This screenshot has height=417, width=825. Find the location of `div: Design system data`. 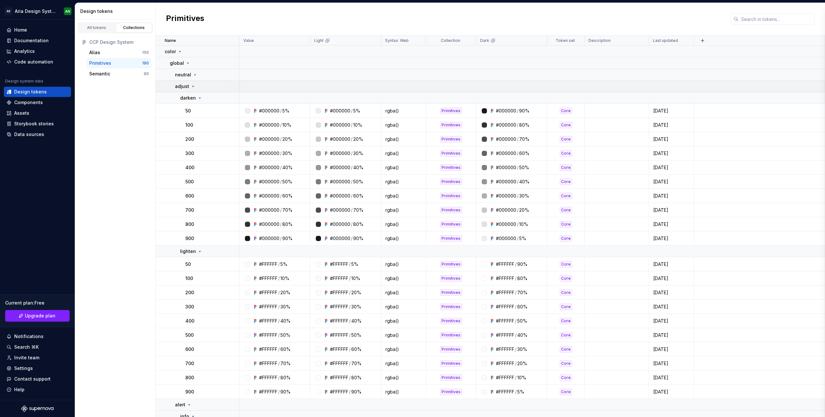

div: Design system data is located at coordinates (24, 81).